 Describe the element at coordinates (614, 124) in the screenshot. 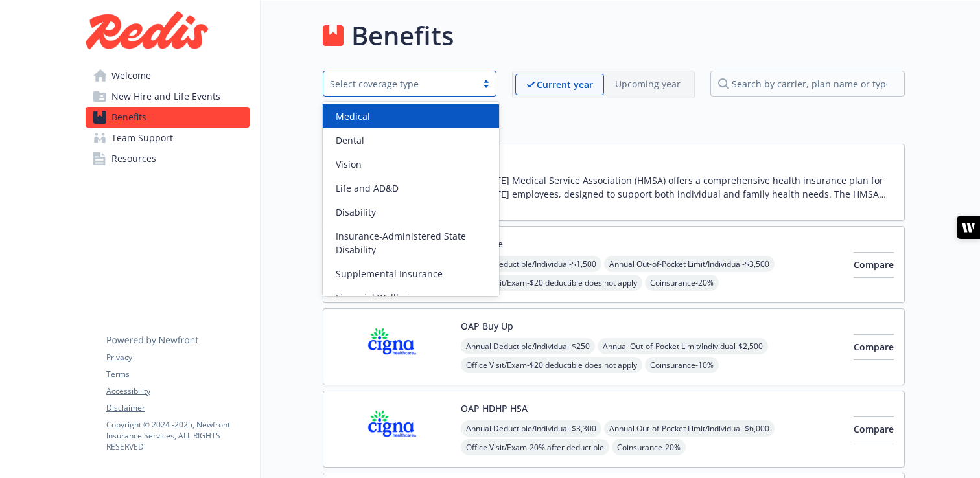

I see `h2: Medical` at that location.